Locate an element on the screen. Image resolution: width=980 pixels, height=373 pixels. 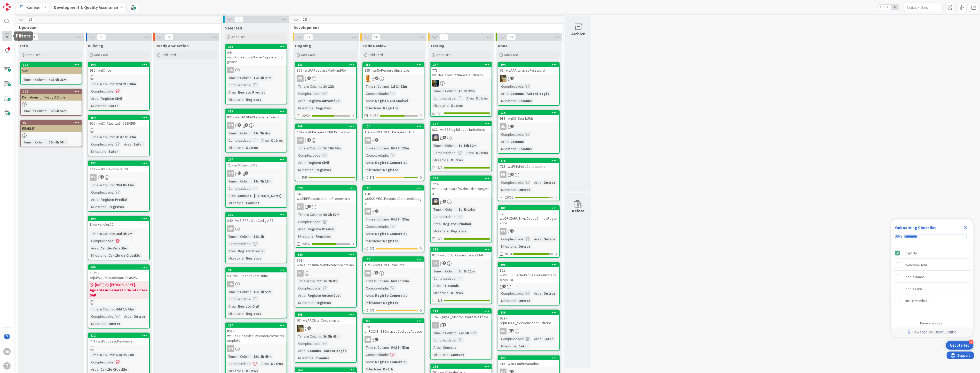
span: 4 is located at coordinates (246, 173).